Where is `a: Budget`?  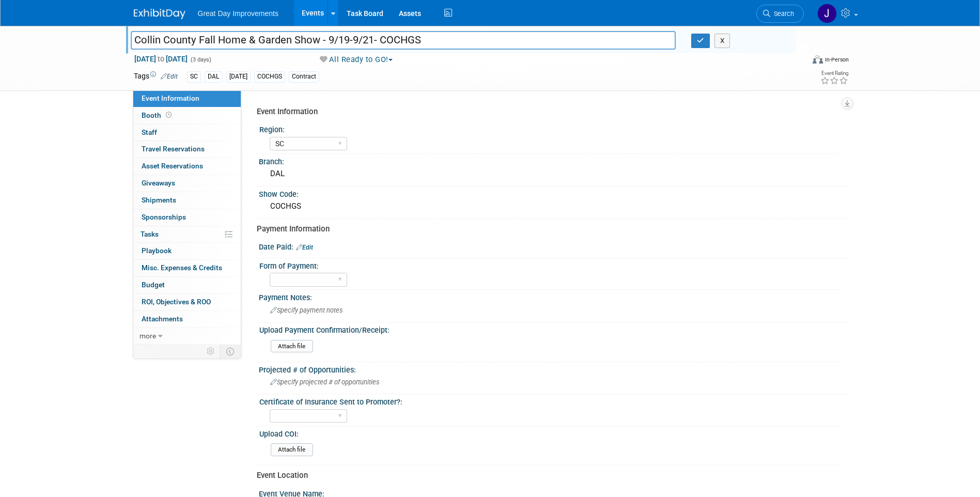 a: Budget is located at coordinates (187, 285).